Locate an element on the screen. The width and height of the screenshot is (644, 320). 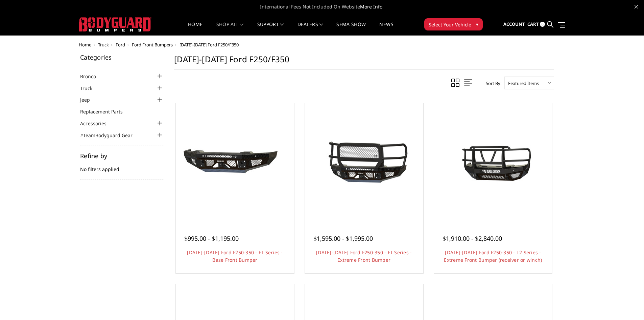
a: Dealers is located at coordinates (311, 29).